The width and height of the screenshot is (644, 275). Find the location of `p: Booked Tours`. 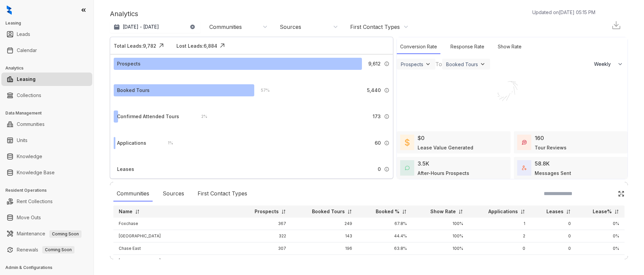

p: Booked Tours is located at coordinates (329, 211).